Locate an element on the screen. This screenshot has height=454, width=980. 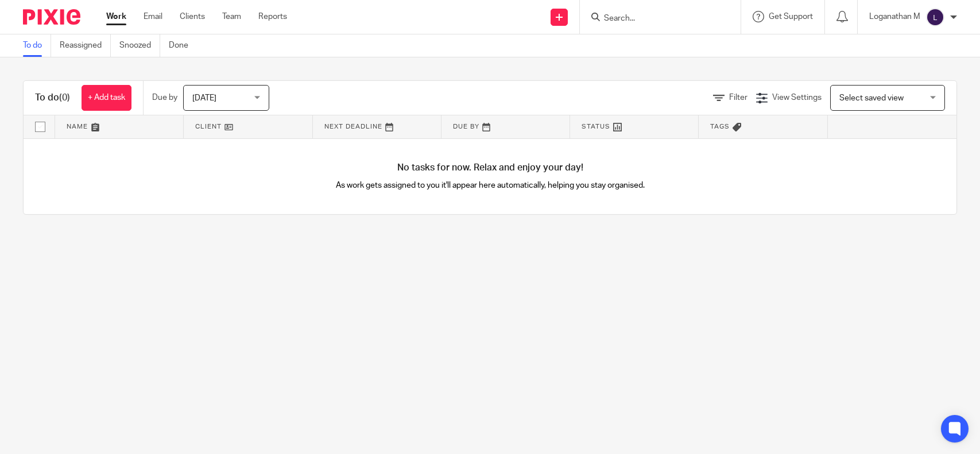
input: Search is located at coordinates (654, 19).